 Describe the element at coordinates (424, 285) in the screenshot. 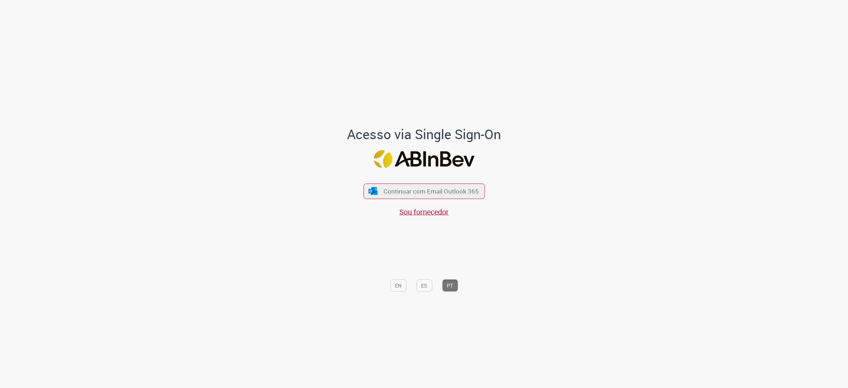

I see `button: ES` at that location.